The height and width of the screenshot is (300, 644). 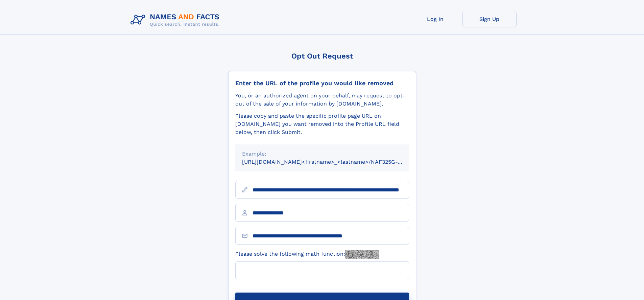 I want to click on img: Logo Names and Facts, so click(x=177, y=20).